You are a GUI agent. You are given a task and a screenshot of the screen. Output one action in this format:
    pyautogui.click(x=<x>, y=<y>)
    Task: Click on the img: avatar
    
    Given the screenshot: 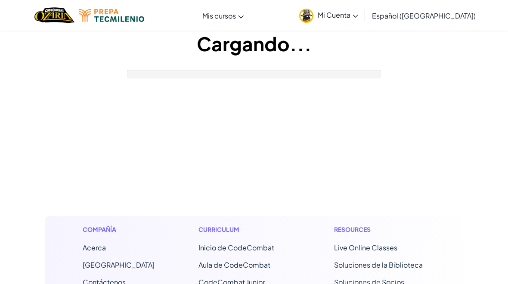 What is the action you would take?
    pyautogui.click(x=306, y=15)
    